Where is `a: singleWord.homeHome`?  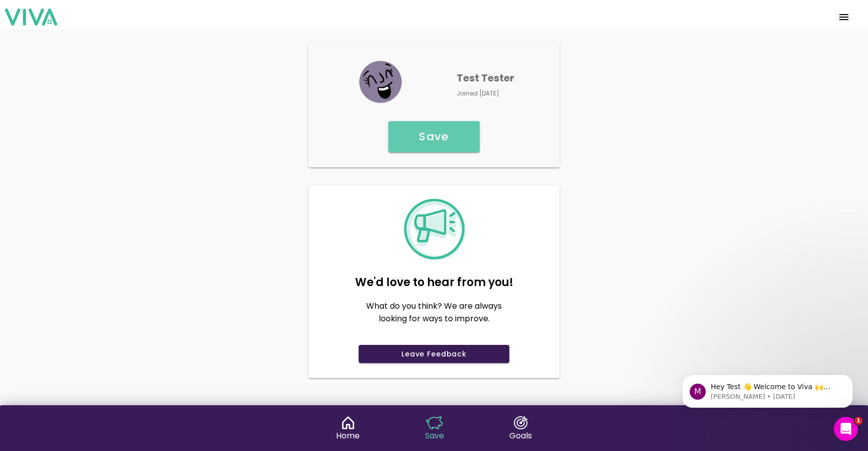
a: singleWord.homeHome is located at coordinates (347, 429).